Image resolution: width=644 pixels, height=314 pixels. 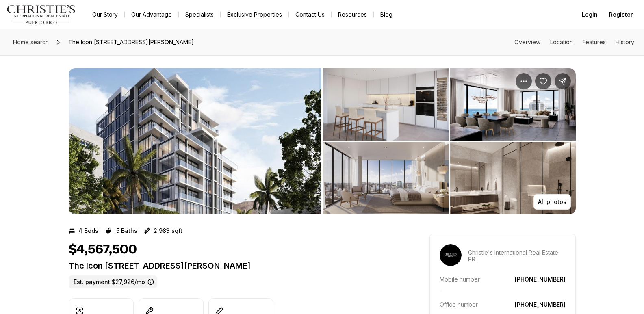 What do you see at coordinates (352, 15) in the screenshot?
I see `a: Resources` at bounding box center [352, 15].